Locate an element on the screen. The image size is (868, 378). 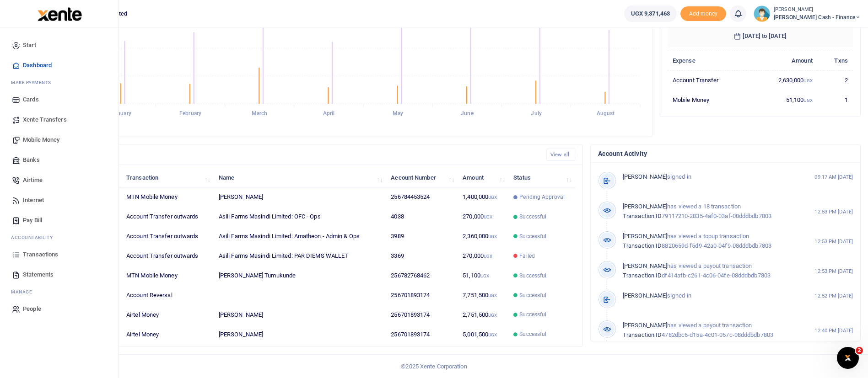
span: Failed is located at coordinates (527, 256).